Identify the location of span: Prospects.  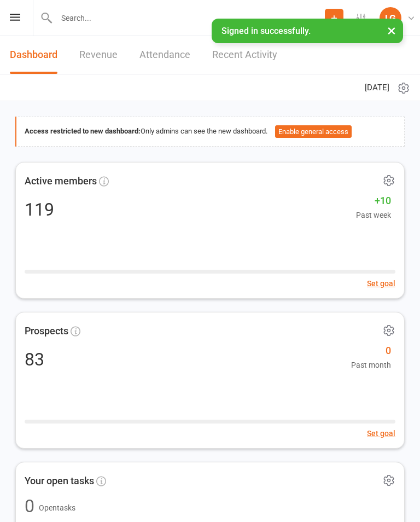
(46, 331).